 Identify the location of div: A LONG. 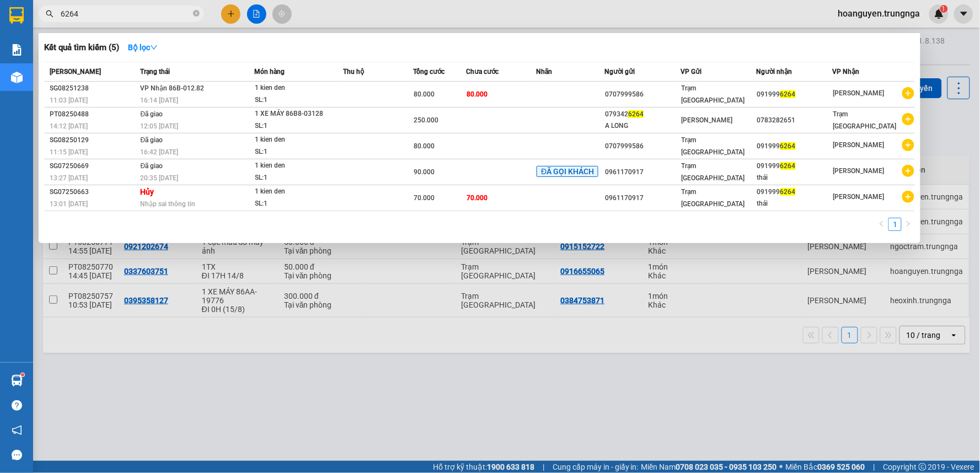
(642, 126).